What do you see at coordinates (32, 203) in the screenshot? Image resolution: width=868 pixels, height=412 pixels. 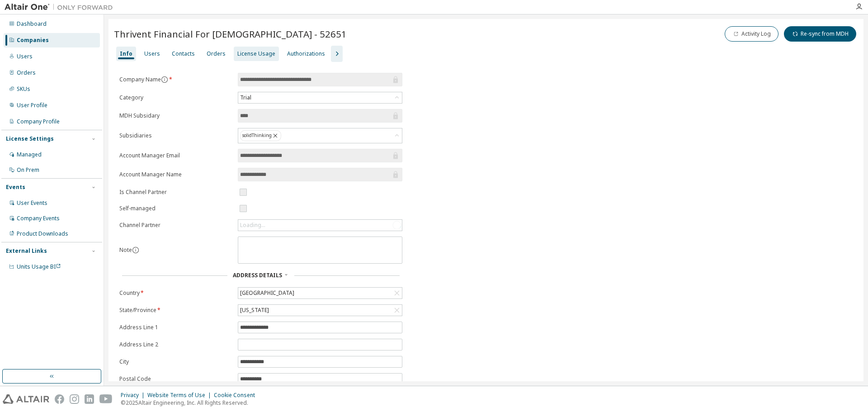 I see `div: User Events` at bounding box center [32, 203].